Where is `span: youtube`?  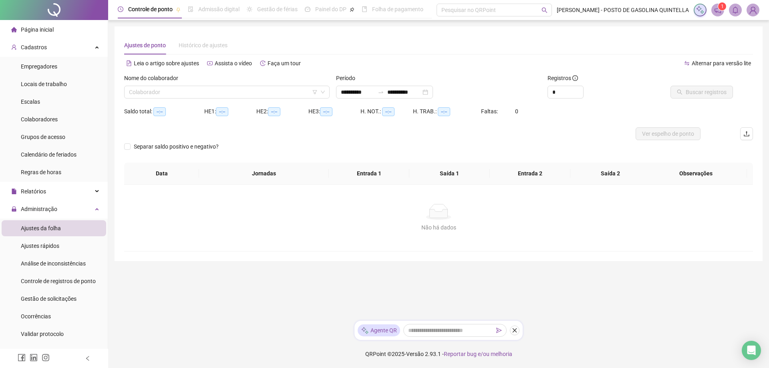 span: youtube is located at coordinates (210, 63).